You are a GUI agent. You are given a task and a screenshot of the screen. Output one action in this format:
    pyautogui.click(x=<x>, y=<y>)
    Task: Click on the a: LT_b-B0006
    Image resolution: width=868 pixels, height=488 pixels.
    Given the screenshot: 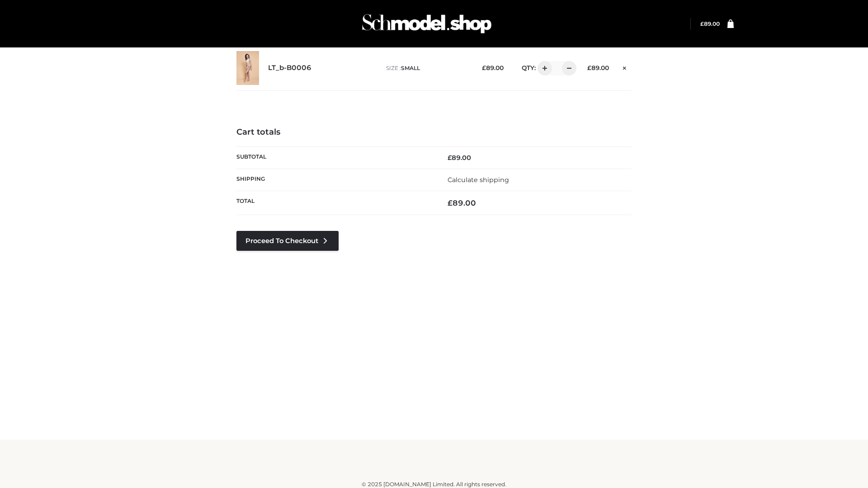 What is the action you would take?
    pyautogui.click(x=290, y=68)
    